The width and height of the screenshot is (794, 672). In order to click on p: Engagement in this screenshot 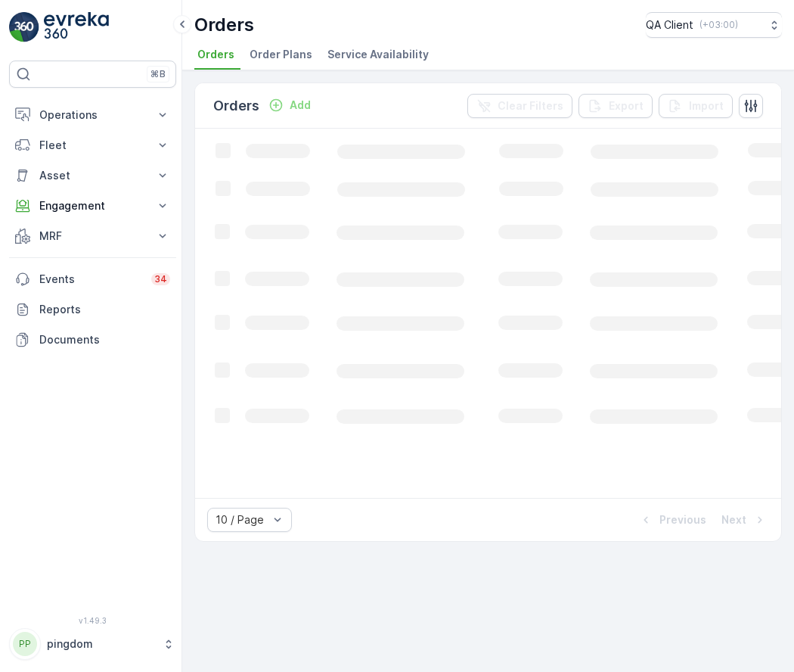, I will do `click(92, 206)`.